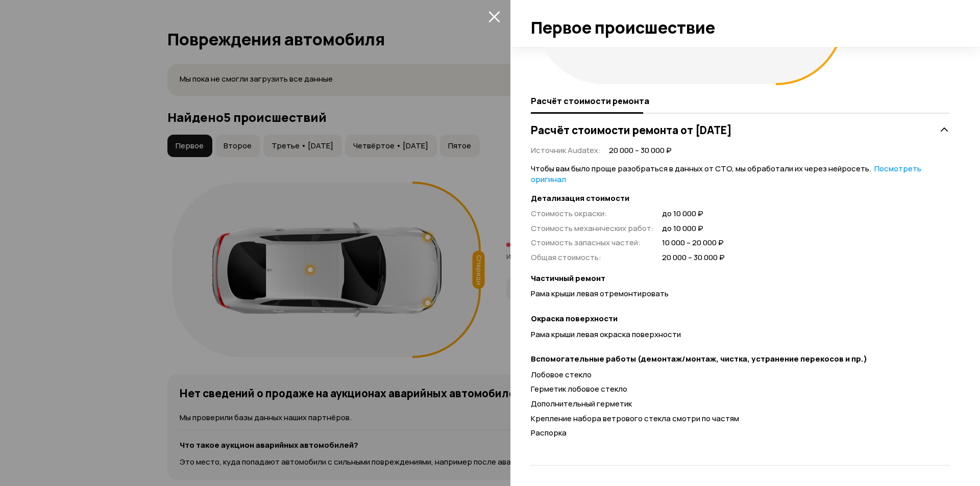 The height and width of the screenshot is (486, 980). Describe the element at coordinates (740, 199) in the screenshot. I see `strong: Детализация стоимости` at that location.